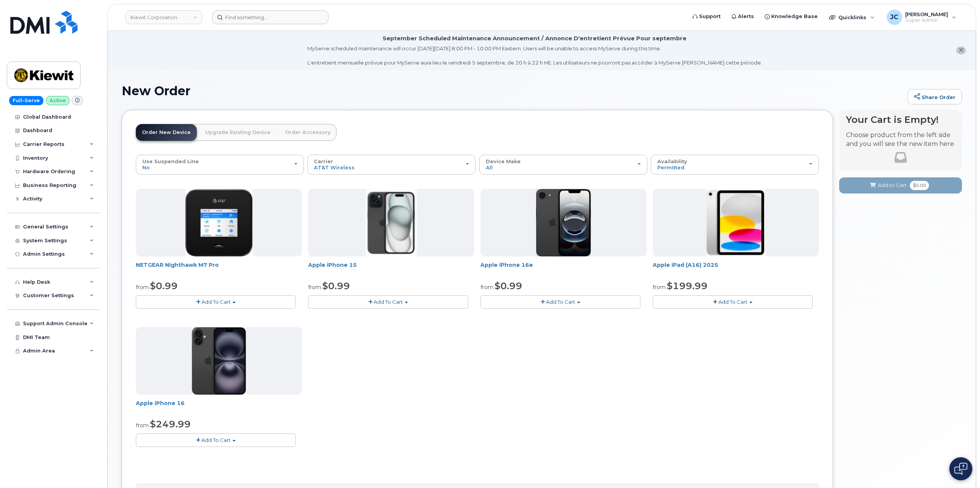 Image resolution: width=980 pixels, height=488 pixels. Describe the element at coordinates (391, 269) in the screenshot. I see `div: Apple iPhone 15` at that location.